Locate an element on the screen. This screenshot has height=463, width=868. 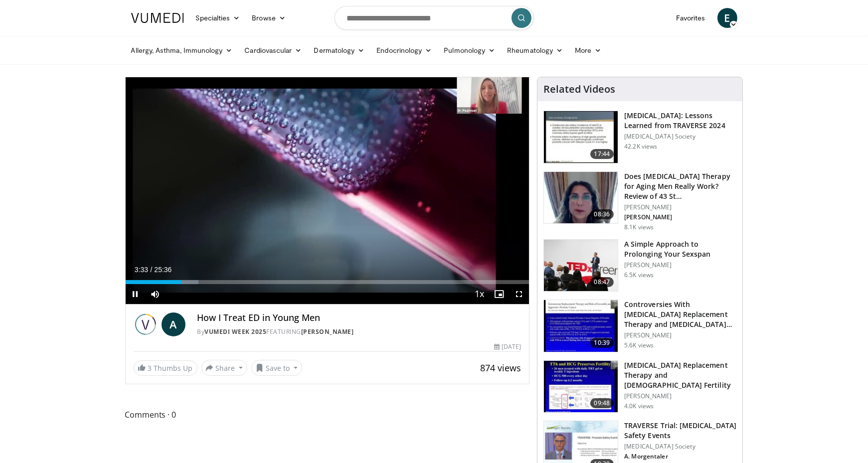
h3: A Simple Approach to Prolonging Your Sexspan is located at coordinates (680, 249).